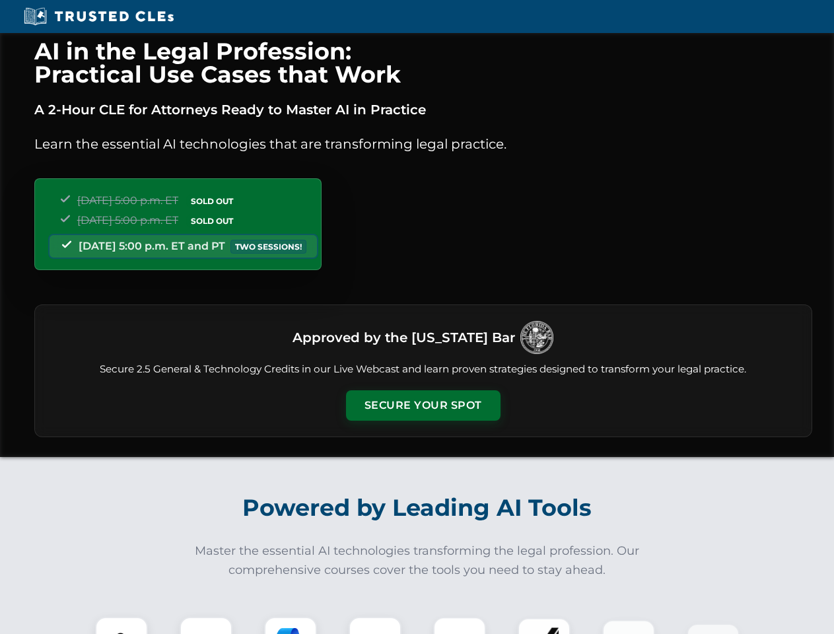 This screenshot has height=634, width=834. What do you see at coordinates (98, 17) in the screenshot?
I see `img: Trusted CLEs` at bounding box center [98, 17].